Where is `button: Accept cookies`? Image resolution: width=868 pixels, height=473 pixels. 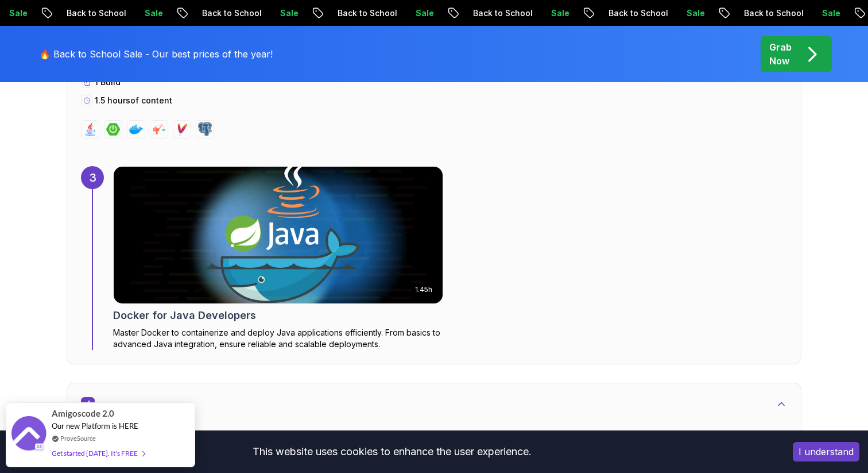 button: Accept cookies is located at coordinates (826, 452).